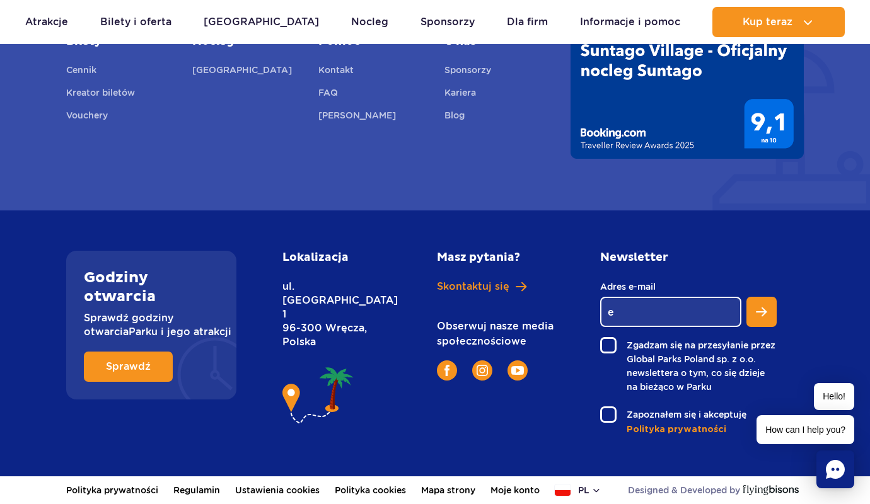 The width and height of the screenshot is (870, 504). I want to click on span: Polityka prywatności, so click(676, 430).